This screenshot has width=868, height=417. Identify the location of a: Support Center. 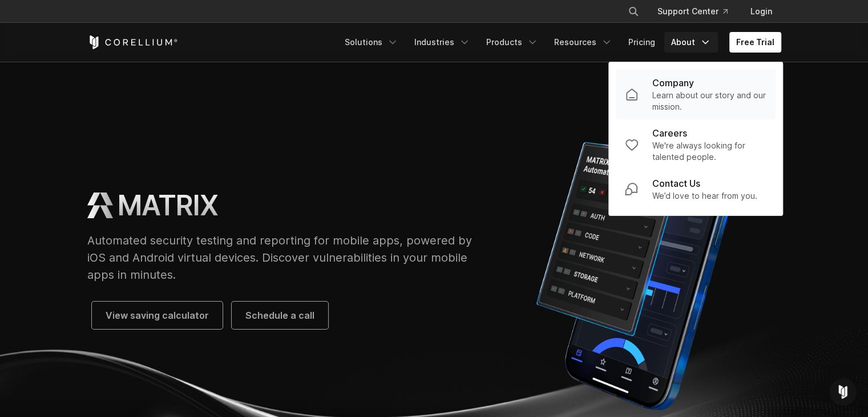
(693, 12).